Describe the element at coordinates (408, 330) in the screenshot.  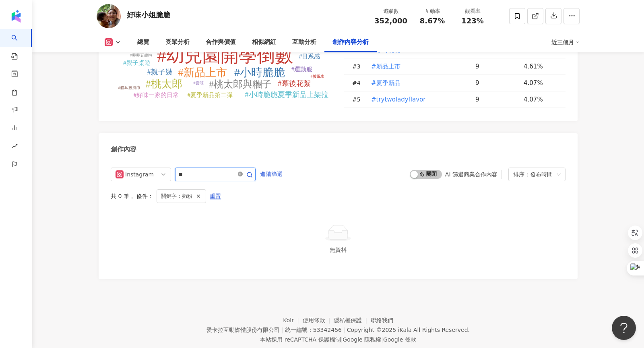
I see `div: Copyright © 2025 All Rights Reserved.` at that location.